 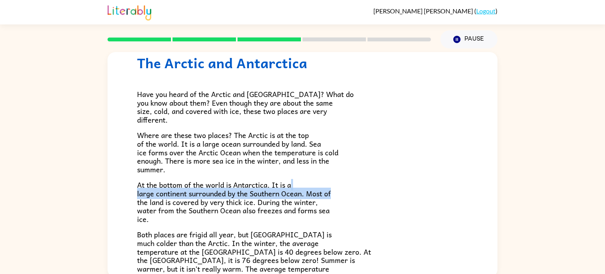 I want to click on a: Logout, so click(x=486, y=11).